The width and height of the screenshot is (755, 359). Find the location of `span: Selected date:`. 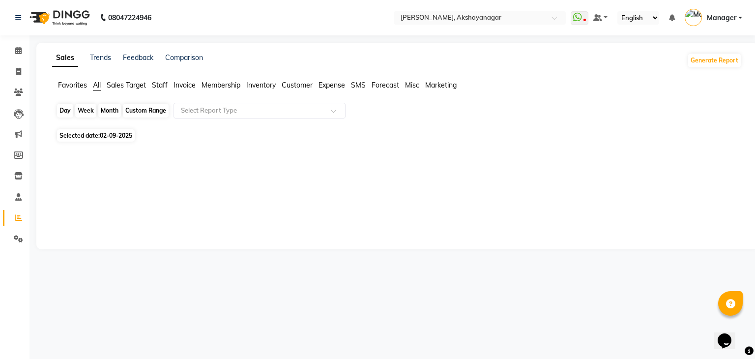

span: Selected date: is located at coordinates (96, 135).